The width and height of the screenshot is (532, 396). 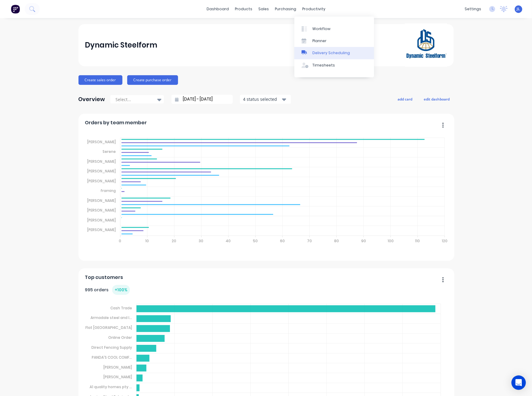 What do you see at coordinates (282, 241) in the screenshot?
I see `tspan: 60` at bounding box center [282, 241].